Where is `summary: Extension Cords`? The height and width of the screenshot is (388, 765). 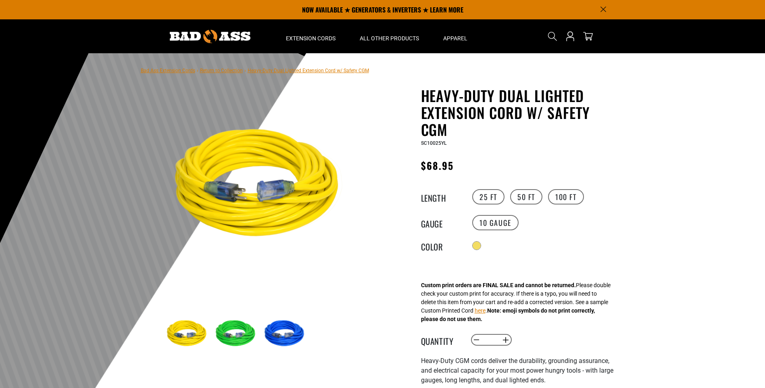 summary: Extension Cords is located at coordinates (310, 36).